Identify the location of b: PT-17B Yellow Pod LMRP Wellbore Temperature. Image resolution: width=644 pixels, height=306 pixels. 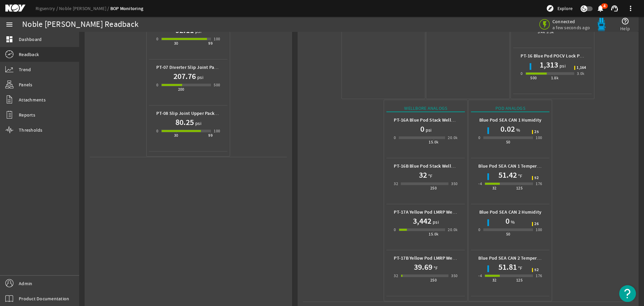
(444, 258).